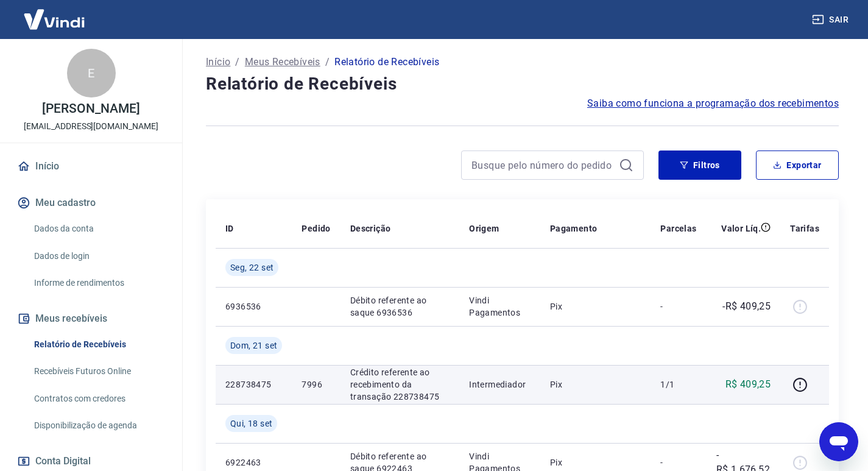 The width and height of the screenshot is (868, 471). I want to click on button: Exportar, so click(797, 165).